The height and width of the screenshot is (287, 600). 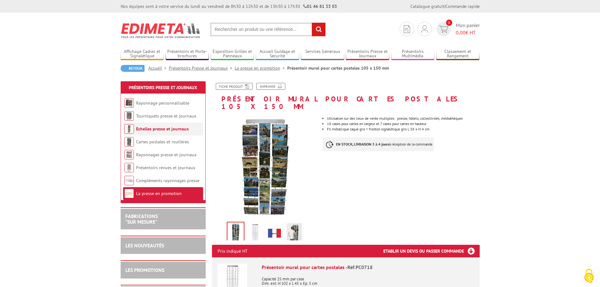 I want to click on a: Classement et Rangement, so click(x=458, y=54).